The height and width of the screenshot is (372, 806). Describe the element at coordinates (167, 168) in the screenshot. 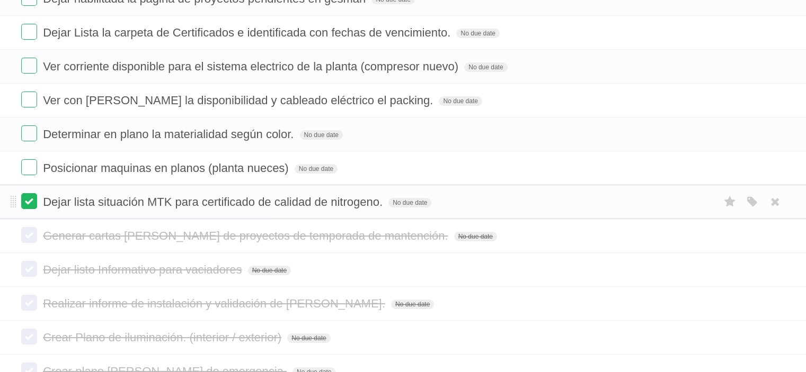

I see `span: Posicionar maquinas en planos (planta nueces)` at that location.